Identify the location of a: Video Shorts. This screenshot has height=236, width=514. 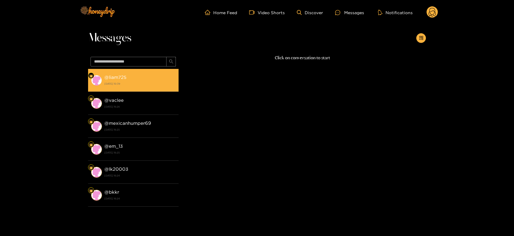
(267, 12).